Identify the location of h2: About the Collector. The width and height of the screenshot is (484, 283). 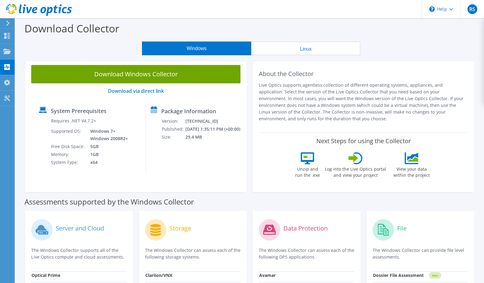
(363, 74).